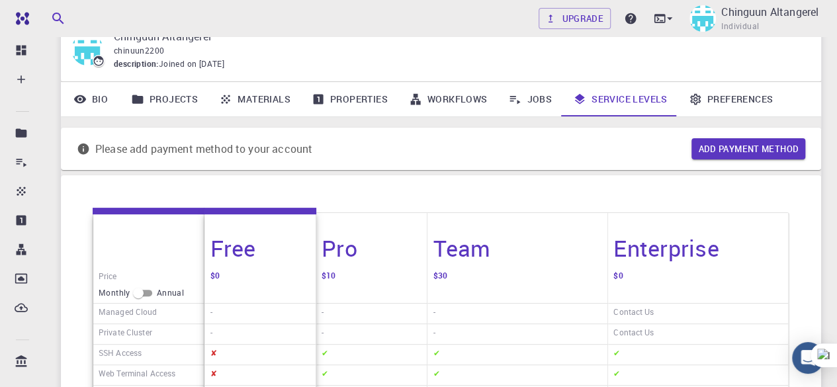 The width and height of the screenshot is (837, 387). Describe the element at coordinates (340, 248) in the screenshot. I see `h4: Pro` at that location.